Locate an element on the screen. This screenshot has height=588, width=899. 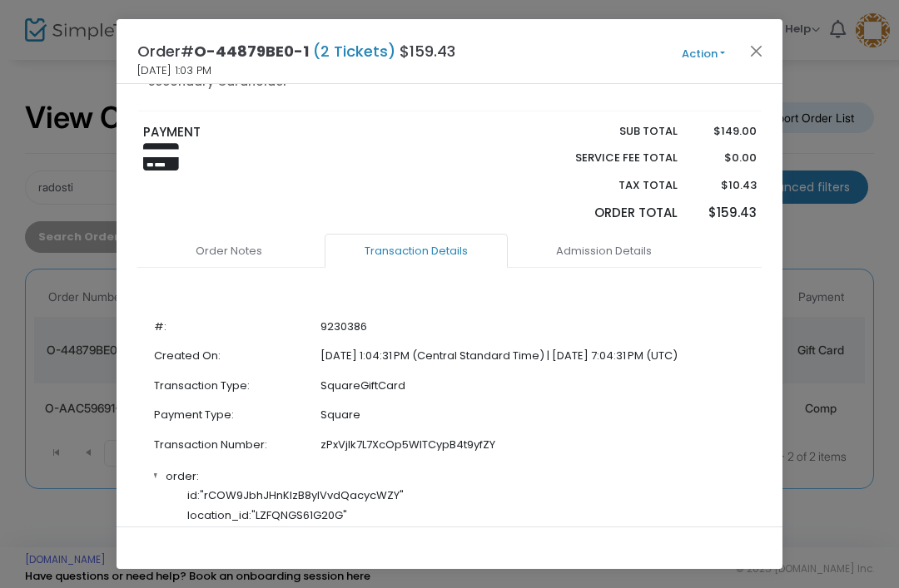
p: $149.00 is located at coordinates (725, 132).